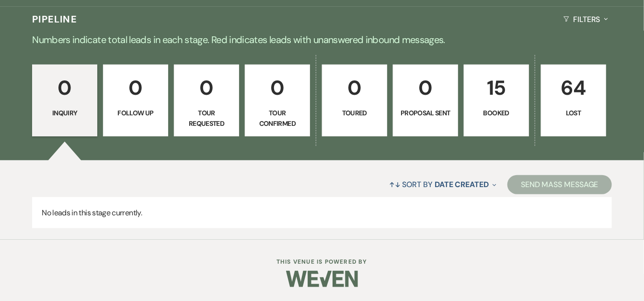 The height and width of the screenshot is (301, 644). I want to click on p: Toured, so click(355, 113).